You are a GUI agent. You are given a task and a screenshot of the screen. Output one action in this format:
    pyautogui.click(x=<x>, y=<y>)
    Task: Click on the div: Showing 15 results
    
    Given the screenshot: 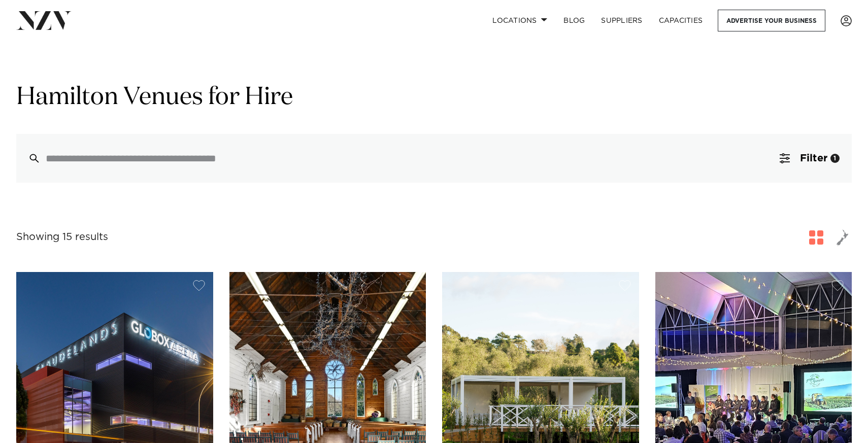 What is the action you would take?
    pyautogui.click(x=62, y=237)
    